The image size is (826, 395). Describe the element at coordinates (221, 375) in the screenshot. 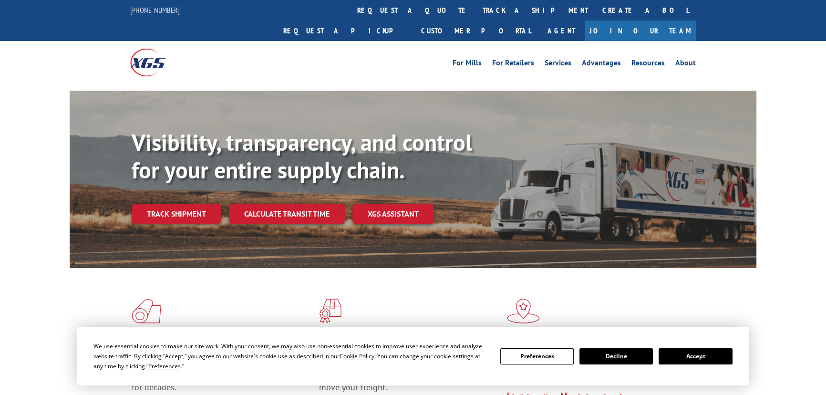

I see `span: As an industry carrier of choice, XGS has brought innovation and dedication to flooring logistics...` at that location.